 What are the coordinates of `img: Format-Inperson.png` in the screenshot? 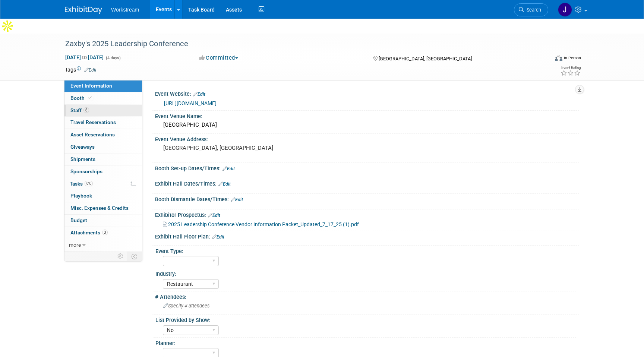 It's located at (558, 58).